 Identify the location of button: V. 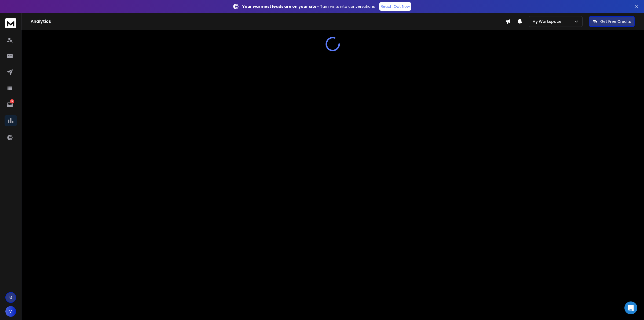
(11, 311).